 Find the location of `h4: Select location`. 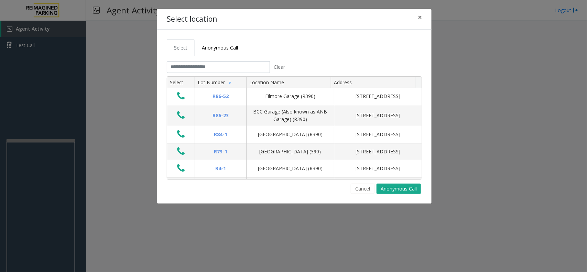

h4: Select location is located at coordinates (192, 19).